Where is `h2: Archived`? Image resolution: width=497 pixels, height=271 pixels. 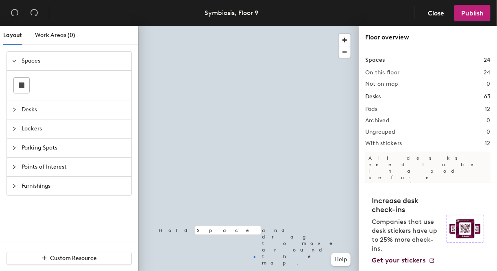
h2: Archived is located at coordinates (377, 121).